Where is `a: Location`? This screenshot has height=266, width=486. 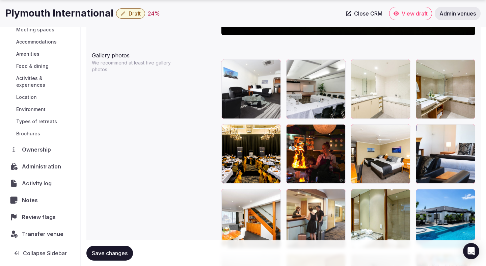 a: Location is located at coordinates (40, 97).